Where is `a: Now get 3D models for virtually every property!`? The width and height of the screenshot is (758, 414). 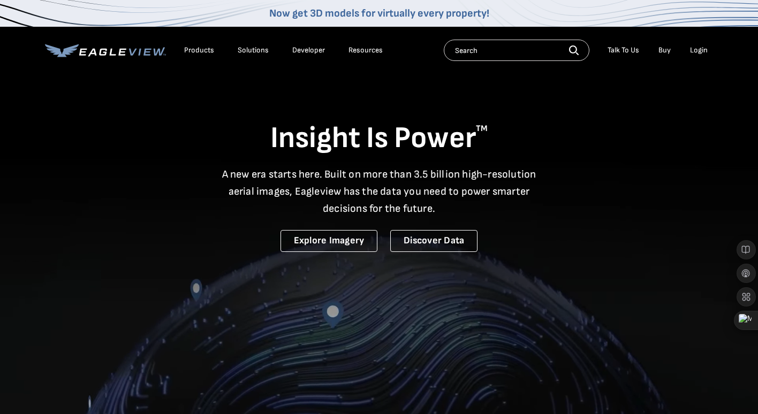 a: Now get 3D models for virtually every property! is located at coordinates (379, 13).